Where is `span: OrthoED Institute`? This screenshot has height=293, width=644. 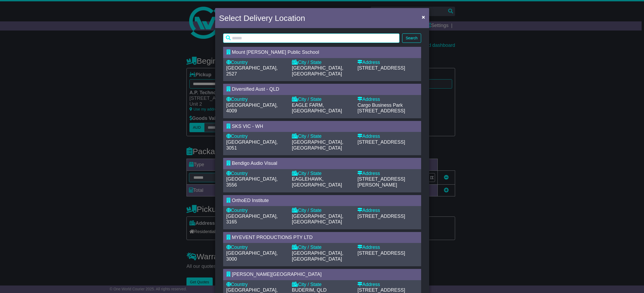 span: OrthoED Institute is located at coordinates (251, 201).